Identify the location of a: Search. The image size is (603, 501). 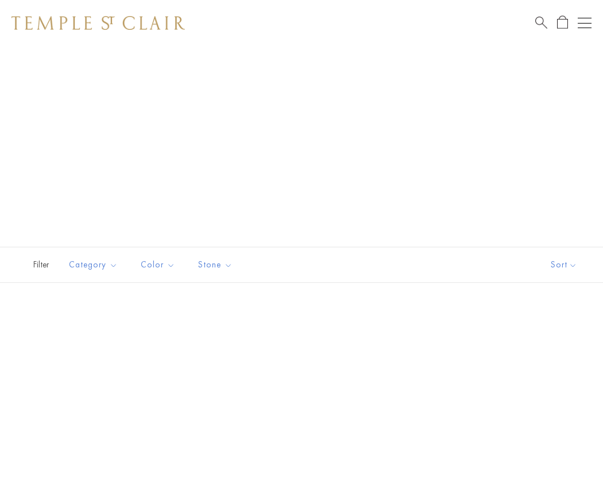
(541, 22).